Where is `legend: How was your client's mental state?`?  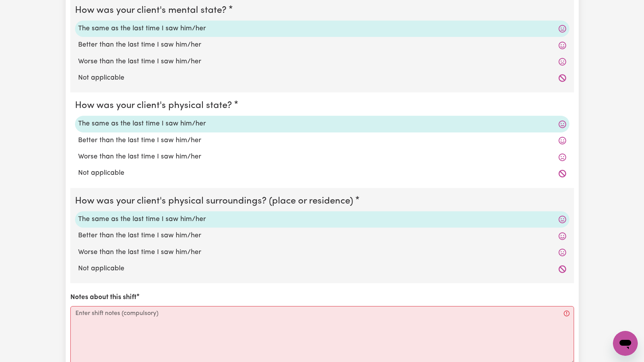 legend: How was your client's mental state? is located at coordinates (152, 10).